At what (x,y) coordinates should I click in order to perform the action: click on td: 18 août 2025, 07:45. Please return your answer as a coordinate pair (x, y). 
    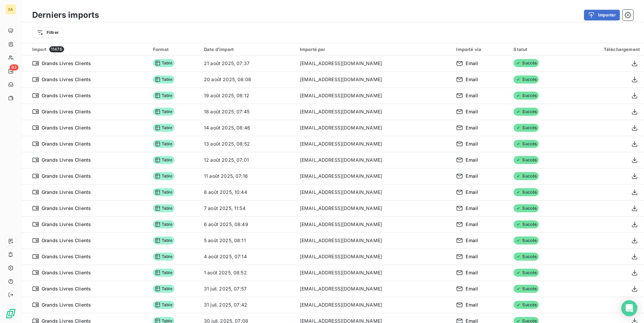
    Looking at the image, I should click on (248, 112).